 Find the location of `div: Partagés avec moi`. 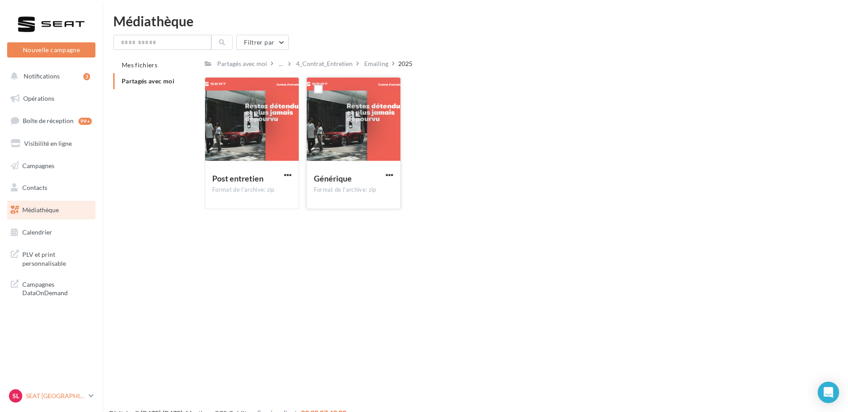

div: Partagés avec moi is located at coordinates (242, 64).